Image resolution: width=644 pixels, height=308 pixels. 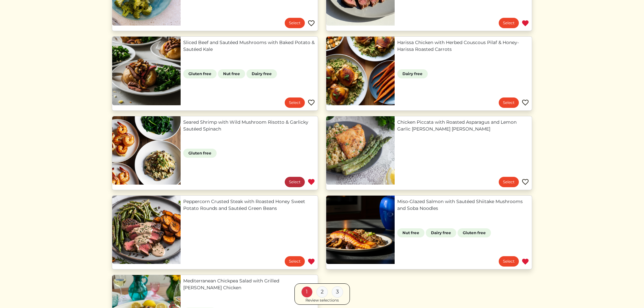 I want to click on div: 2, so click(x=322, y=291).